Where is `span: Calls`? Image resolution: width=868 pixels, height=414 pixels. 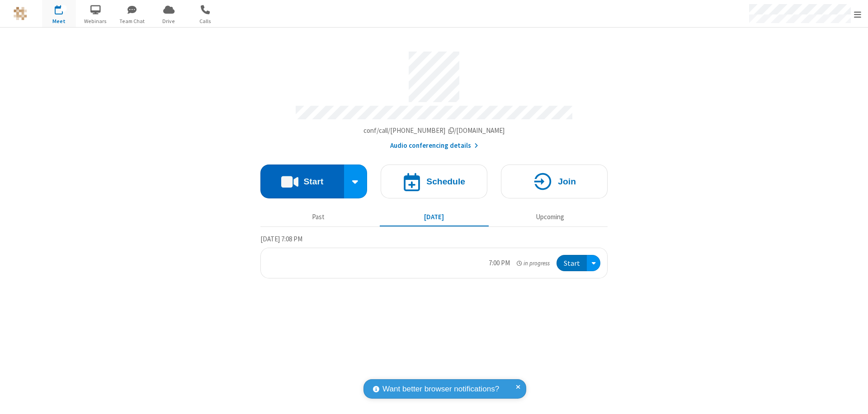 span: Calls is located at coordinates (205, 21).